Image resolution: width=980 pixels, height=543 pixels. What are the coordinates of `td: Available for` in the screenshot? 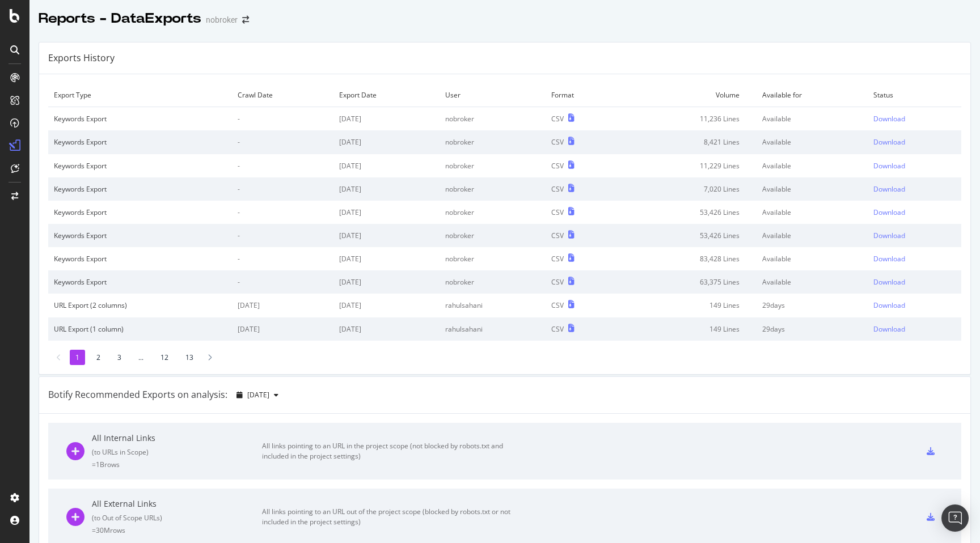 It's located at (812, 95).